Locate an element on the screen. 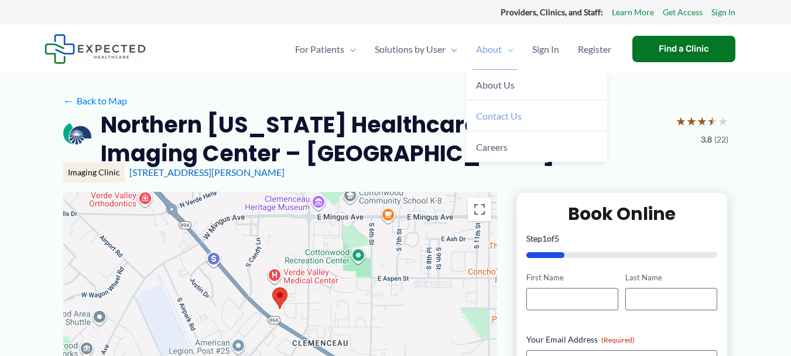 This screenshot has width=791, height=356. a: Contact Us is located at coordinates (537, 115).